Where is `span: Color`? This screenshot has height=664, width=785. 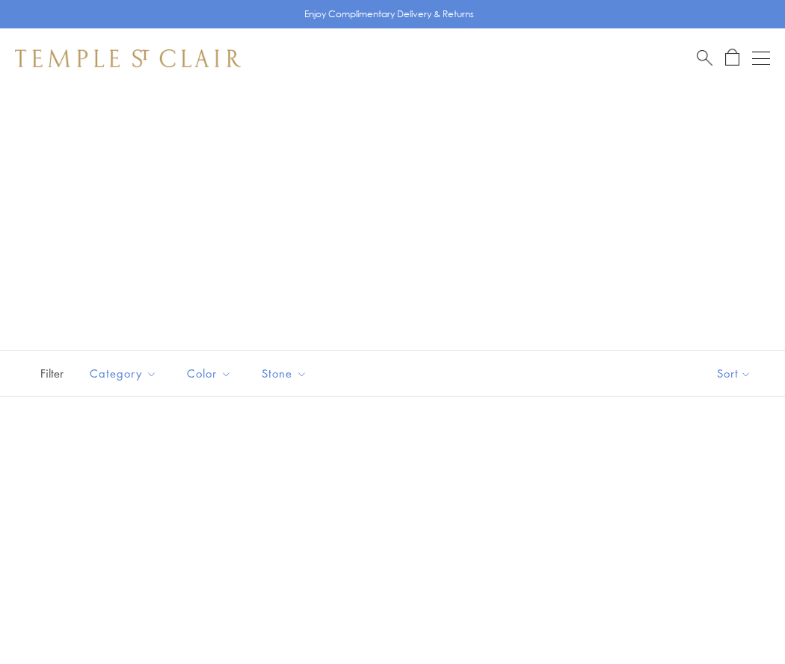 span: Color is located at coordinates (211, 373).